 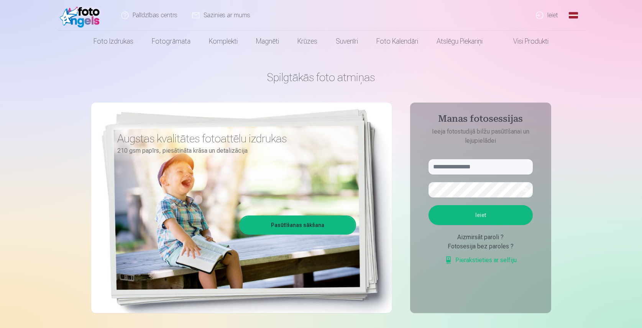 What do you see at coordinates (481, 120) in the screenshot?
I see `h4: Manas fotosessijas` at bounding box center [481, 120].